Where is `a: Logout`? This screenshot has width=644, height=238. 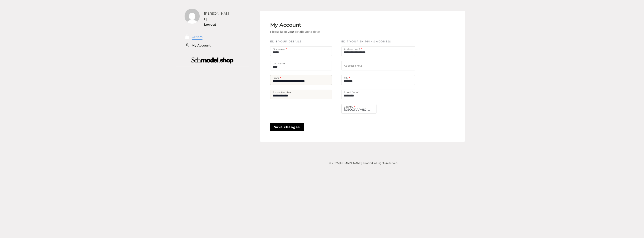 a: Logout is located at coordinates (210, 24).